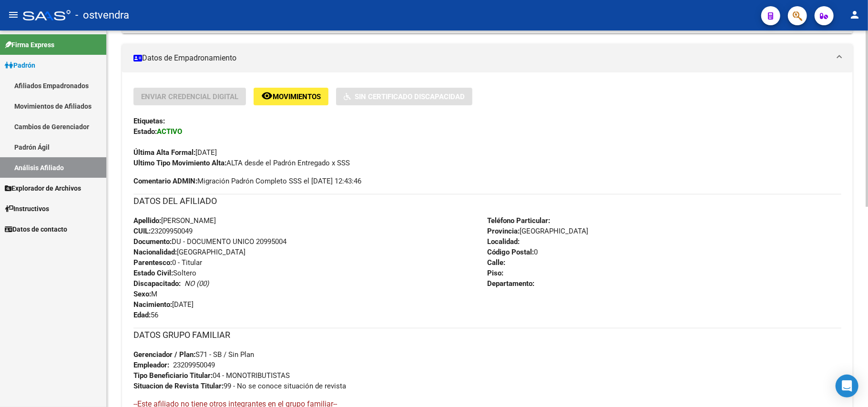  I want to click on span: Padrón, so click(20, 65).